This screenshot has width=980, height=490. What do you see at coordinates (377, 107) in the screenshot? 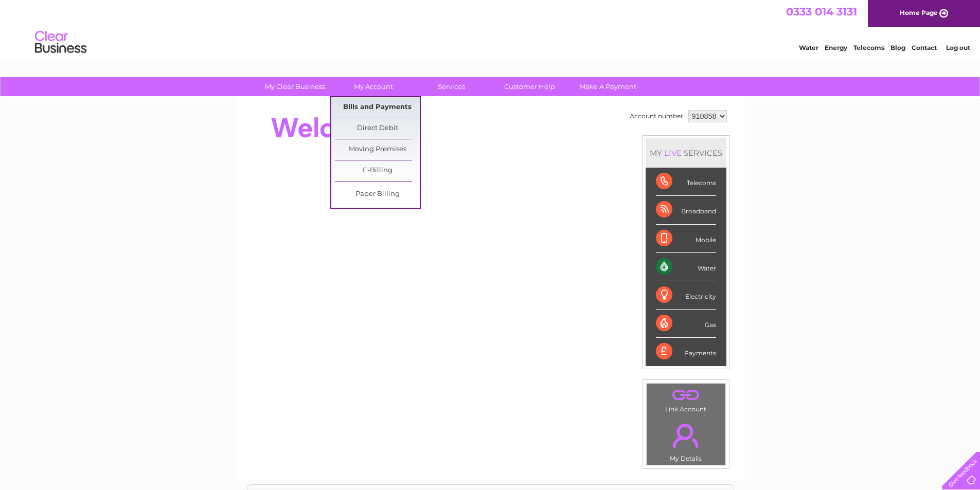
I see `a: Bills and Payments` at bounding box center [377, 107].